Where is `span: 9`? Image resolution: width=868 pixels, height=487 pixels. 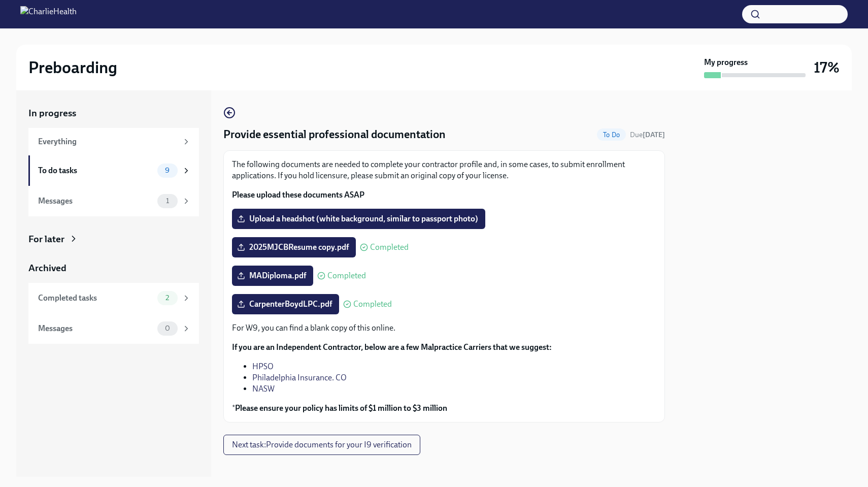
span: 9 is located at coordinates (167, 170).